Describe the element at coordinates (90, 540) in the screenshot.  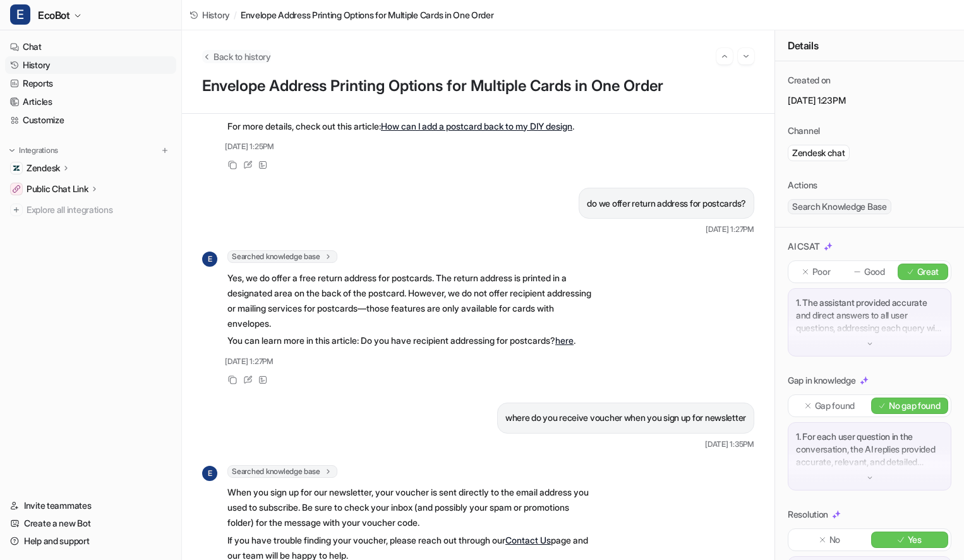
I see `a: Help and support` at that location.